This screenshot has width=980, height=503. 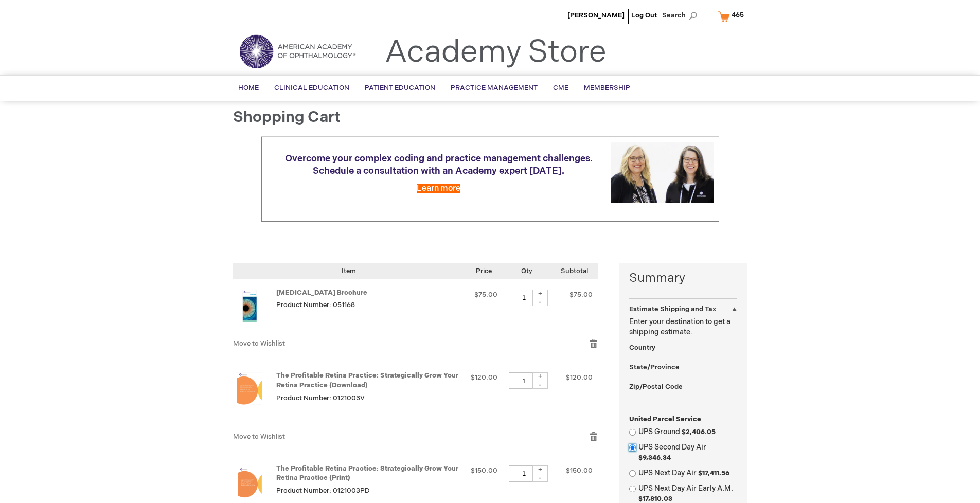 I want to click on span: $9,346.34, so click(x=654, y=457).